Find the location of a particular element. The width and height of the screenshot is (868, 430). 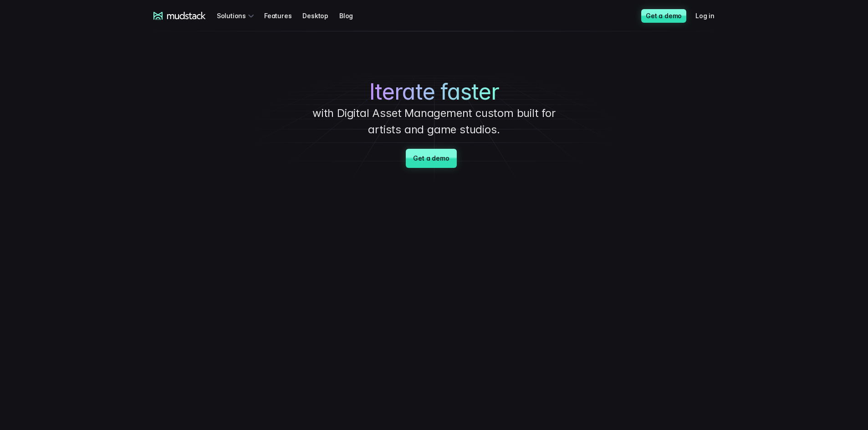

div: Solutions is located at coordinates (237, 15).